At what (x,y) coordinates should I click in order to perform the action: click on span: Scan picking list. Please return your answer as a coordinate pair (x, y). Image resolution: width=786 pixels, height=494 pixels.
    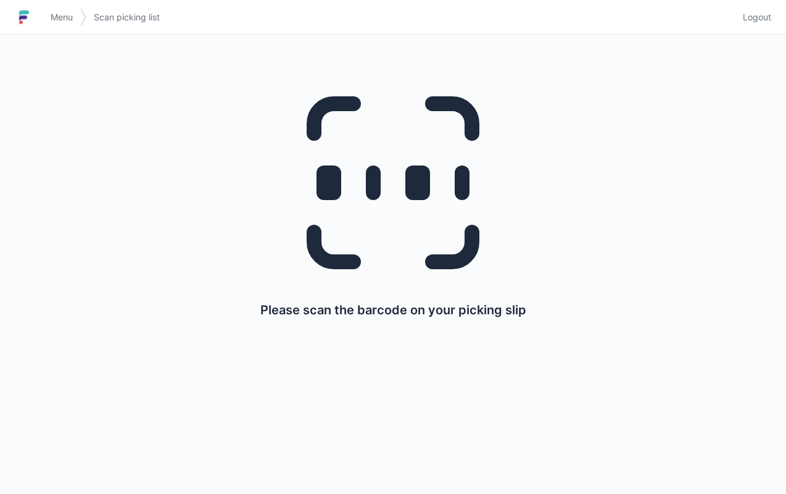
    Looking at the image, I should click on (126, 17).